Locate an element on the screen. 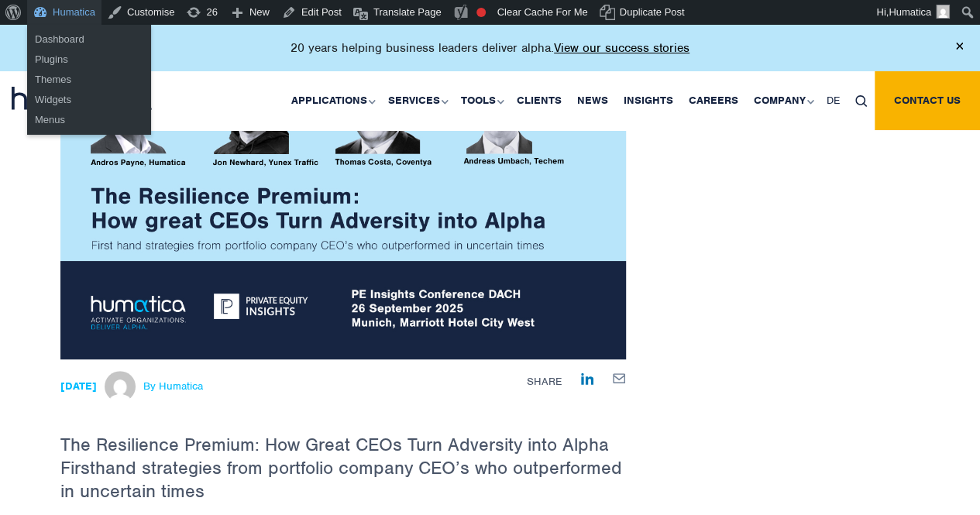 The width and height of the screenshot is (980, 515). span: Humatica is located at coordinates (909, 12).